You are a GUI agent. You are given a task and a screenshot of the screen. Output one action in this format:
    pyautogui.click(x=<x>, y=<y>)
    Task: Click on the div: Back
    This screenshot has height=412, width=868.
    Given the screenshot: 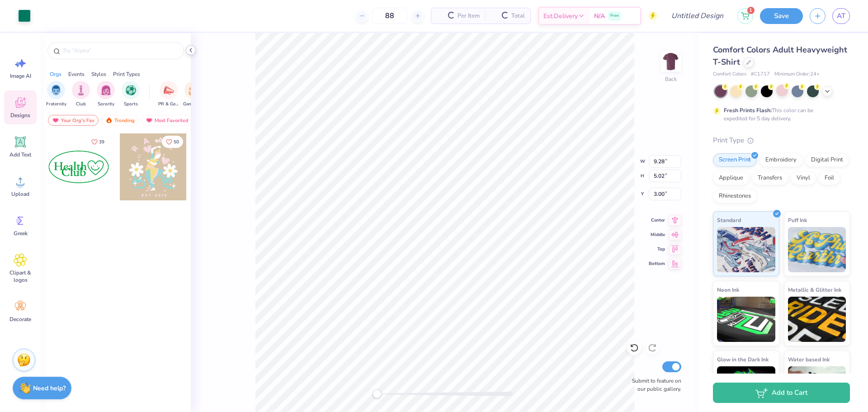 What is the action you would take?
    pyautogui.click(x=671, y=79)
    